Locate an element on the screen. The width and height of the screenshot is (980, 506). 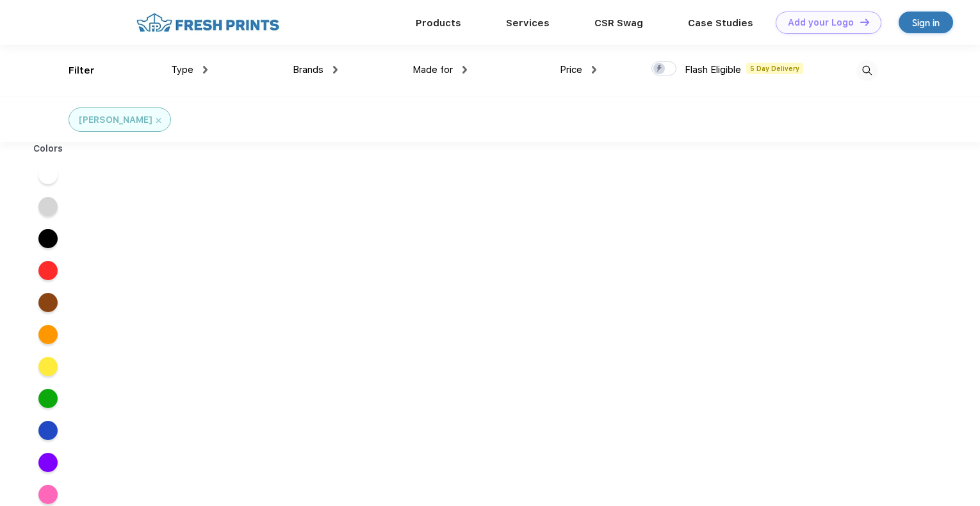
span: Flash Eligible is located at coordinates (713, 69).